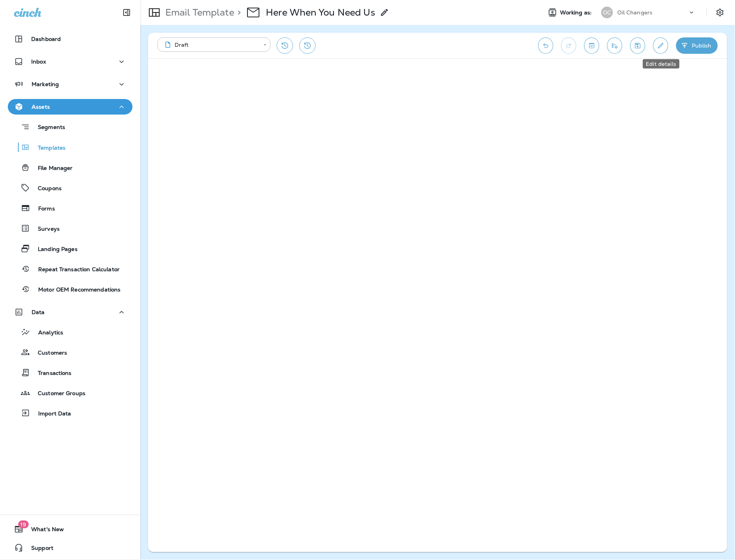 The width and height of the screenshot is (735, 560). Describe the element at coordinates (23, 524) in the screenshot. I see `span: 19` at that location.